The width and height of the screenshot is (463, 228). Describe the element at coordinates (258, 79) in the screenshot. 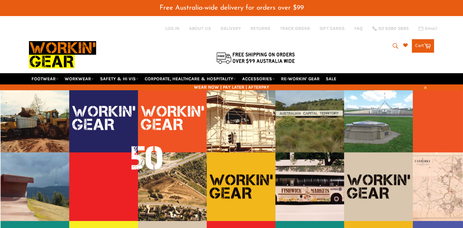

I see `a: ACCESSORIES` at that location.